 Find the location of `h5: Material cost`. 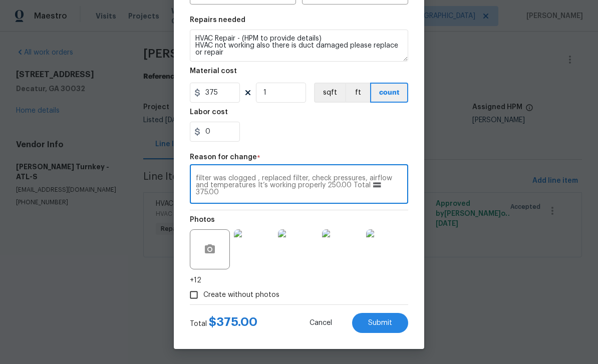

h5: Material cost is located at coordinates (213, 71).